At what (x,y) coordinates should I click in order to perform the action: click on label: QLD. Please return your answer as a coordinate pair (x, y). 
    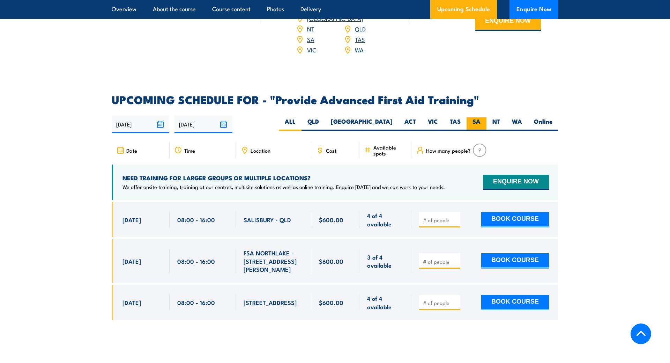
    Looking at the image, I should click on (313, 124).